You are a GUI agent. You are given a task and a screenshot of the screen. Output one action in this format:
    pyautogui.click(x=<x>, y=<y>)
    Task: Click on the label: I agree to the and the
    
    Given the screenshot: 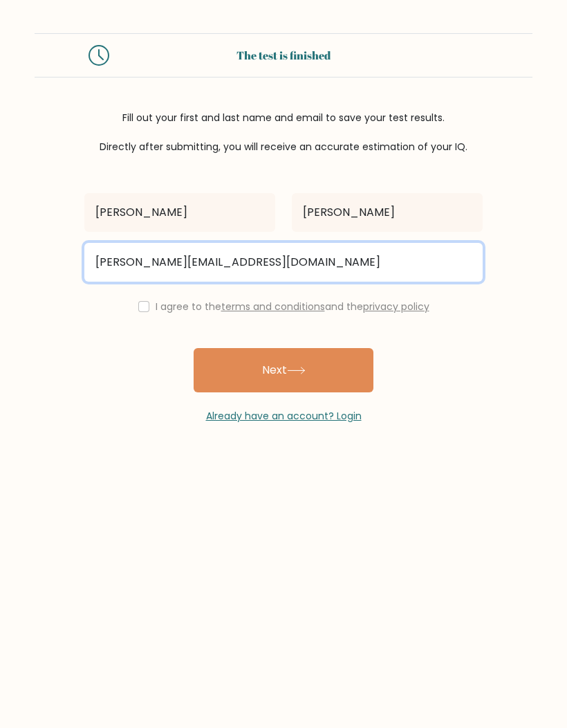 What is the action you would take?
    pyautogui.click(x=293, y=306)
    